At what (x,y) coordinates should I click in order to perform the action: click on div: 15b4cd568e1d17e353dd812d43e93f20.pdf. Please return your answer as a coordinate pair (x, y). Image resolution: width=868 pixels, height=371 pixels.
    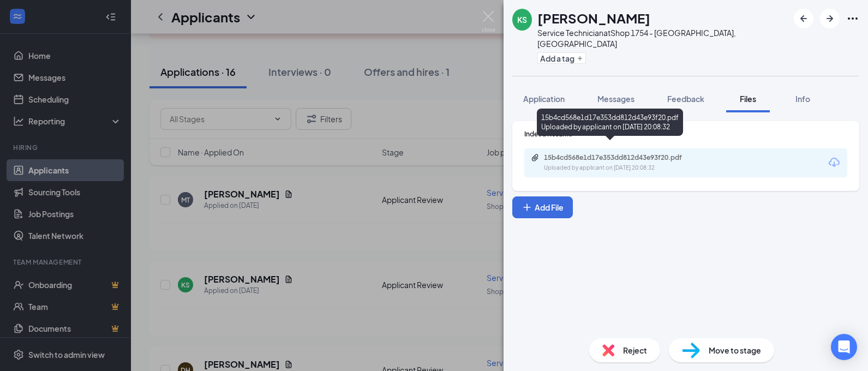
    Looking at the image, I should click on (620, 158).